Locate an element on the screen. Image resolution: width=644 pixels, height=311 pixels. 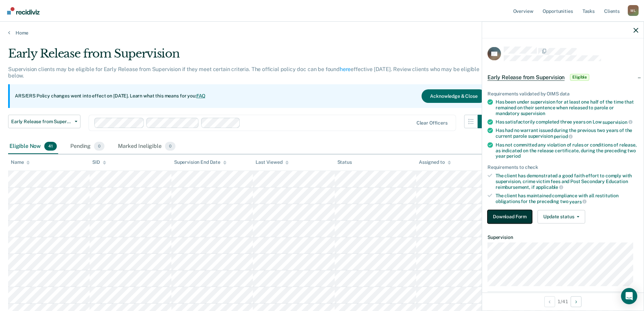
div: Last Viewed is located at coordinates (272, 162).